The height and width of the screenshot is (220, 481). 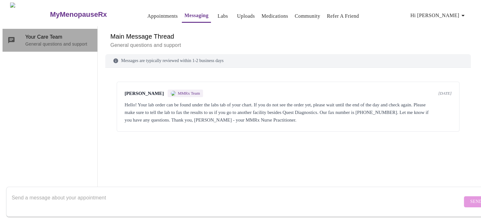 What do you see at coordinates (222, 16) in the screenshot?
I see `button: Labs` at bounding box center [222, 16].